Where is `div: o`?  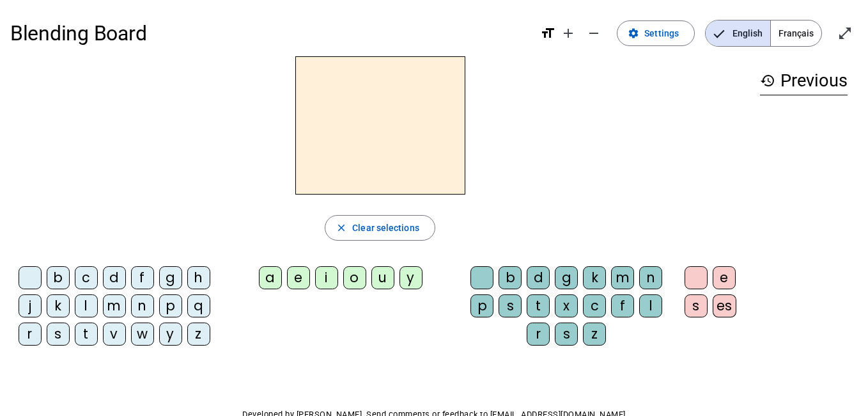
div: o is located at coordinates (354, 278).